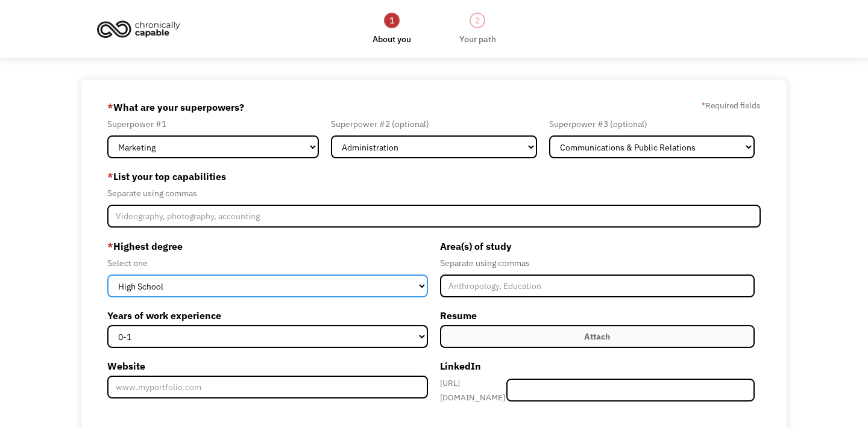 The image size is (868, 428). I want to click on input: www.myportfolio.com, so click(267, 387).